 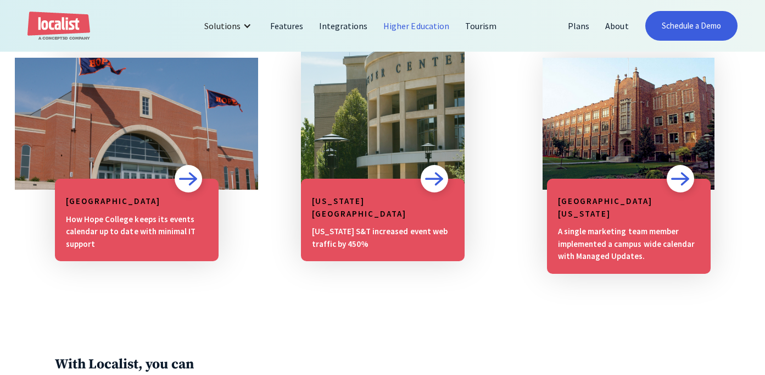 I want to click on div: A single marketing team member implemented a campus wide calendar with Managed Updates., so click(x=629, y=244).